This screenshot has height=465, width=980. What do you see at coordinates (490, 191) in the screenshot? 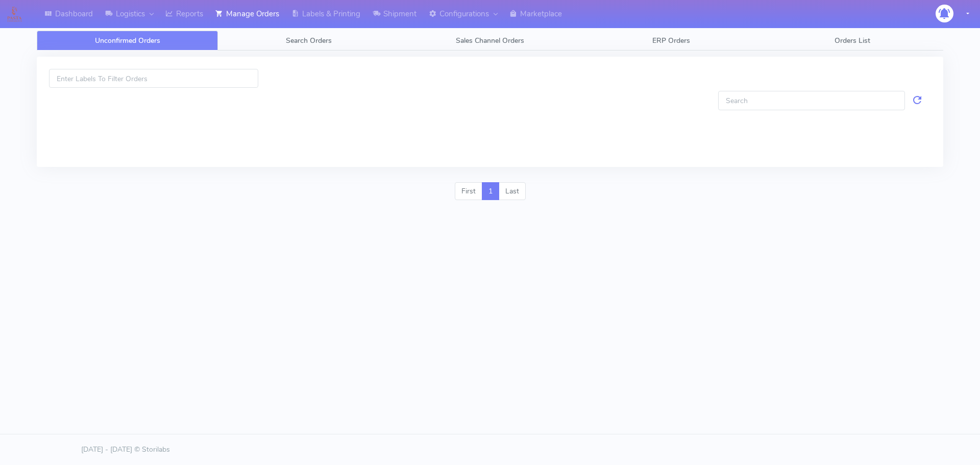
I see `a: 1` at bounding box center [490, 191].